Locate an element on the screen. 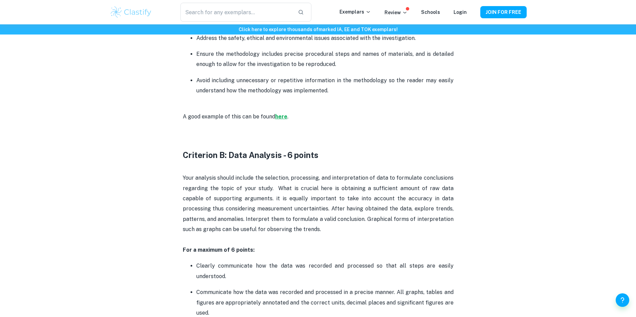  a: Schools is located at coordinates (431, 12).